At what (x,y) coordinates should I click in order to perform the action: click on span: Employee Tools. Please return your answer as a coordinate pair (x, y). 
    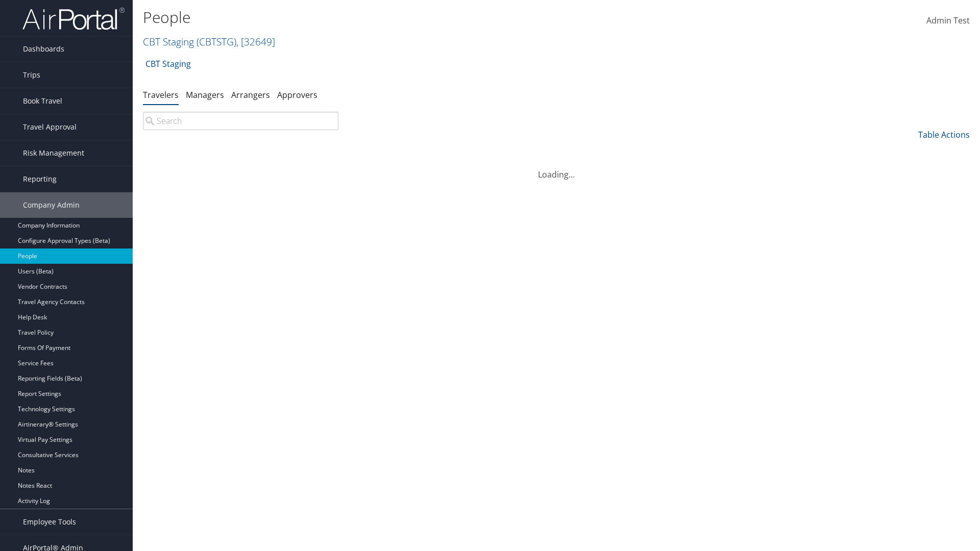
    Looking at the image, I should click on (50, 522).